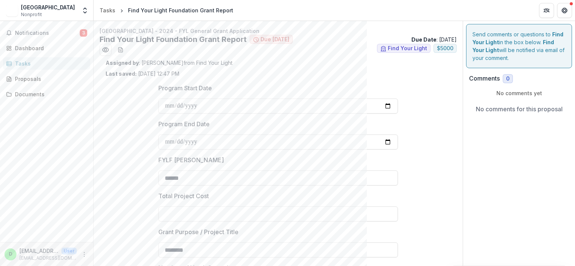 The height and width of the screenshot is (266, 575). I want to click on p: Program Start Date, so click(185, 88).